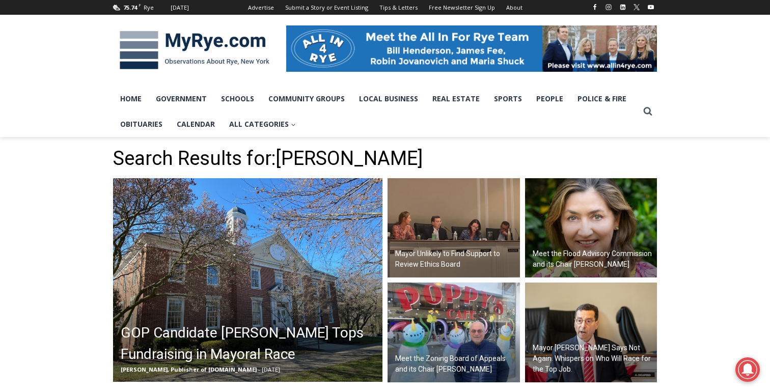 The width and height of the screenshot is (770, 392). What do you see at coordinates (591, 228) in the screenshot?
I see `img: (PHOTO: Carolina Jaramillo-Johnson, chair of the Flood Advisory Commission. Contributed.)` at bounding box center [591, 228].